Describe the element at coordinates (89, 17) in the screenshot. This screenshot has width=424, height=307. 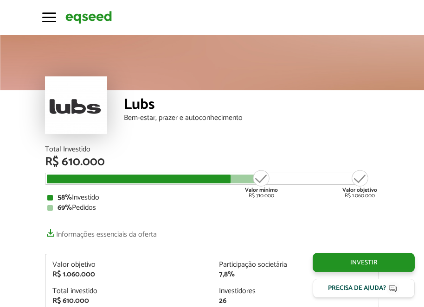
I see `img: EqSeed` at that location.